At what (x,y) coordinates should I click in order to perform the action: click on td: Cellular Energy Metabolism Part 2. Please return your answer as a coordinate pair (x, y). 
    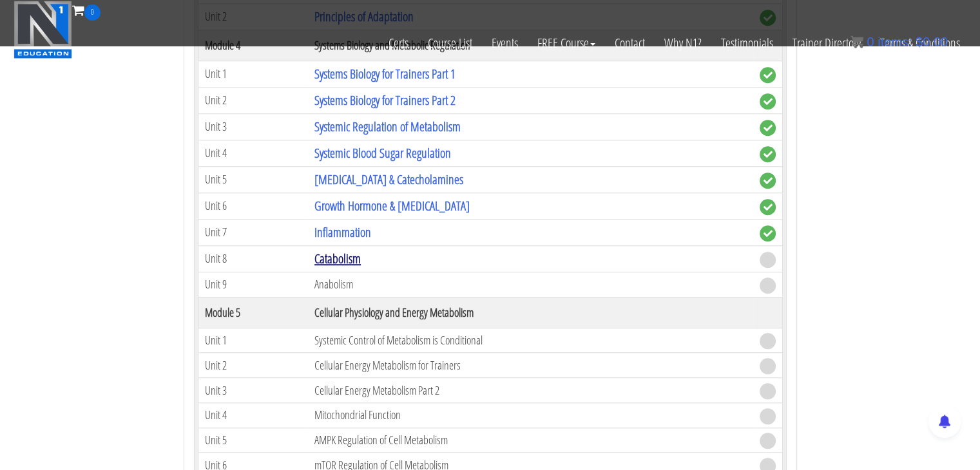
    Looking at the image, I should click on (530, 390).